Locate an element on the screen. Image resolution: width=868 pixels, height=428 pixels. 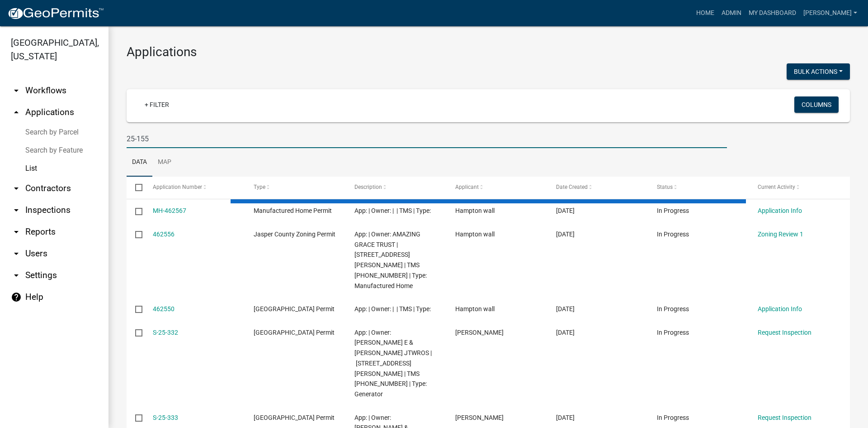
span: Jasper County Zoning Permit is located at coordinates (294, 234).